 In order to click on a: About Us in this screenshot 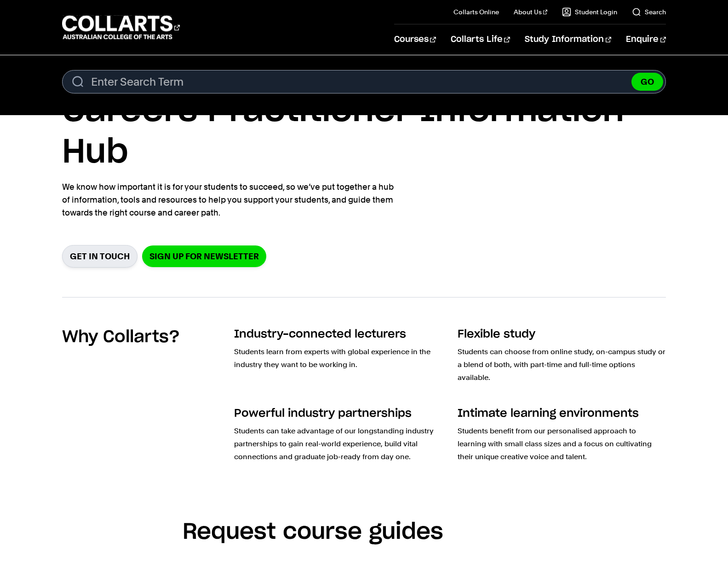, I will do `click(531, 12)`.